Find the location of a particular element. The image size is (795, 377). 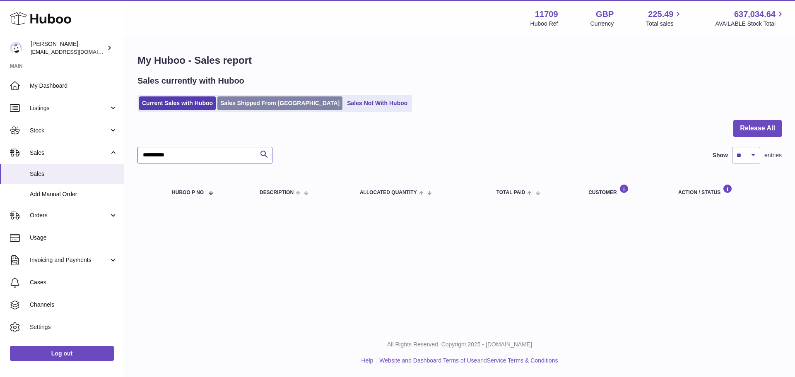

h2: Sales currently with Huboo is located at coordinates (191, 81).